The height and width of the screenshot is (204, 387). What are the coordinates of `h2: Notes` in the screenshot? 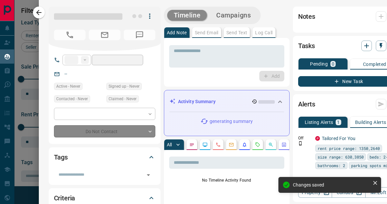 It's located at (307, 16).